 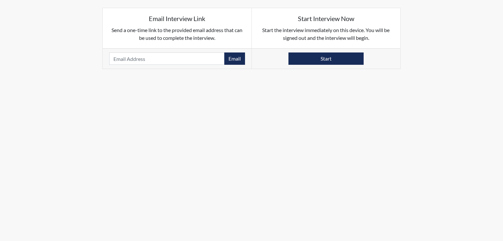 I want to click on button: Start, so click(x=326, y=59).